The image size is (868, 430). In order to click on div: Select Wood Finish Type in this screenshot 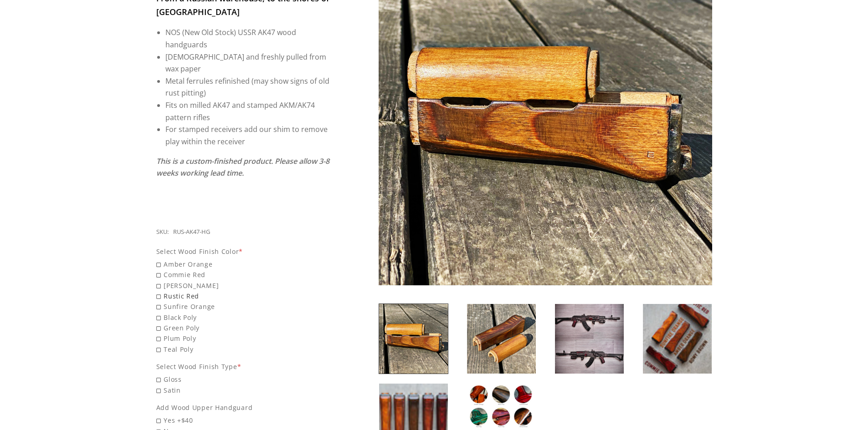, I will do `click(243, 366)`.